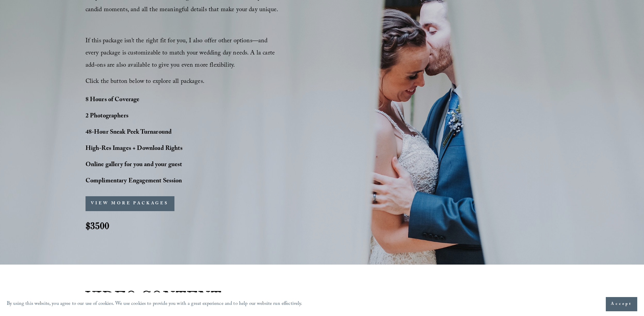  What do you see at coordinates (97, 225) in the screenshot?
I see `strong: $3500` at bounding box center [97, 225].